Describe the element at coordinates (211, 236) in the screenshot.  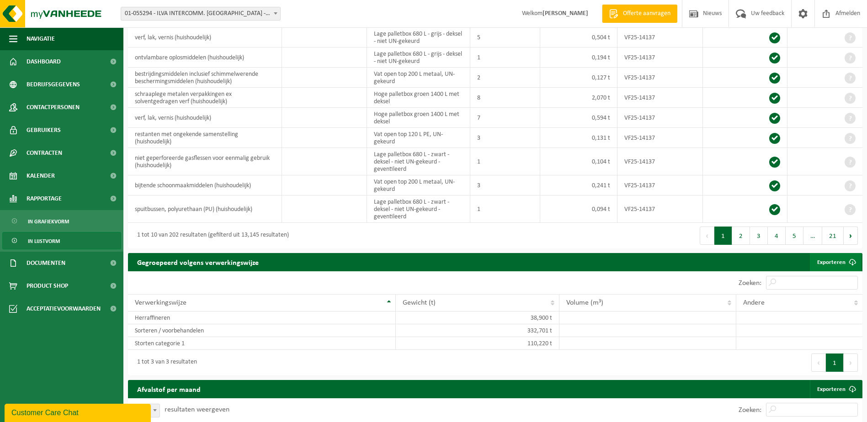
I see `div: 1 tot 10 van 202 resultaten (gefilterd uit 13,145 resultaten)` at that location.